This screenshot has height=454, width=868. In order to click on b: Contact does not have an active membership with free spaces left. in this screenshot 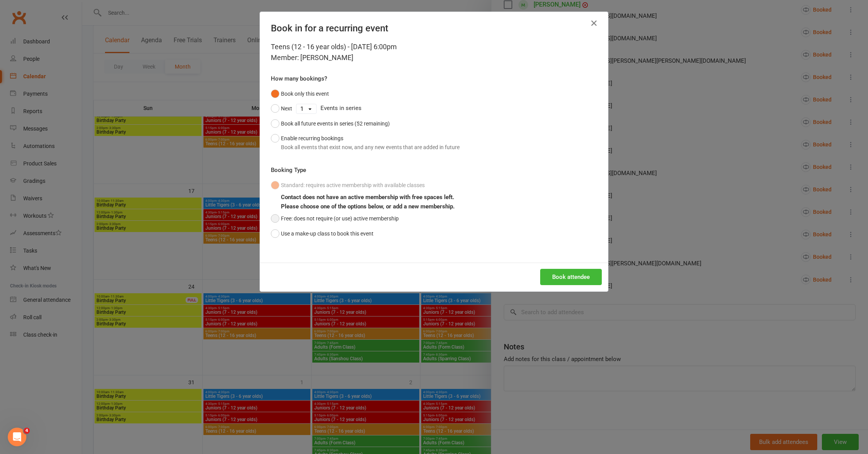, I will do `click(367, 197)`.